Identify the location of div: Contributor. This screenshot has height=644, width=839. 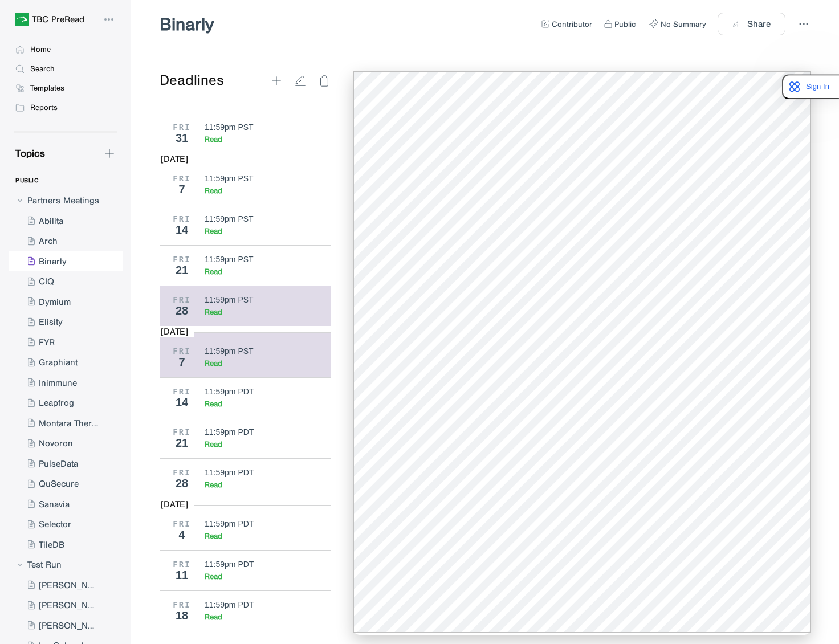
(571, 24).